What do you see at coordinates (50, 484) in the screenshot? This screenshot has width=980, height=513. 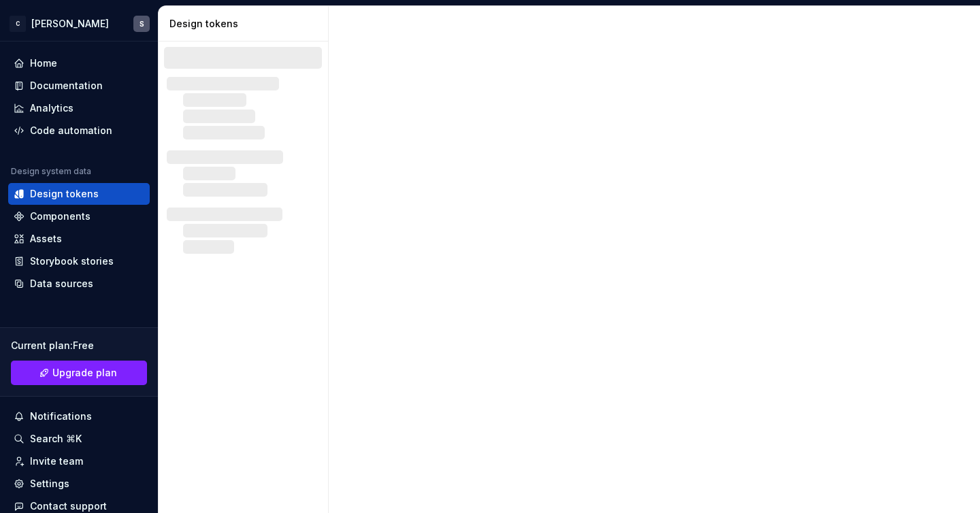 I see `div: Settings` at bounding box center [50, 484].